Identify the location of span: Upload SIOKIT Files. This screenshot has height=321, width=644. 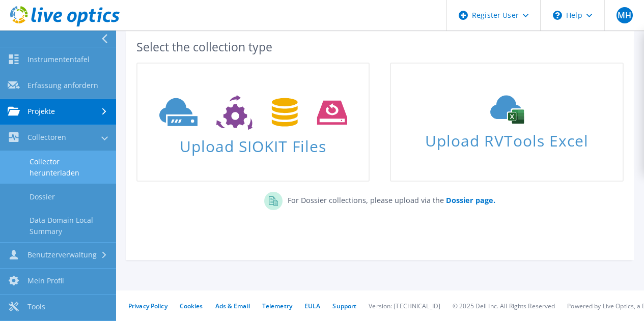
(253, 143).